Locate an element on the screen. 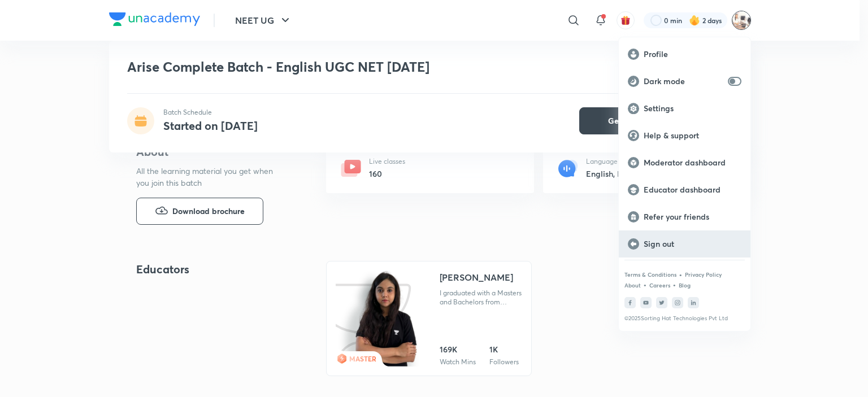 The width and height of the screenshot is (868, 397). a: Privacy Policy is located at coordinates (703, 275).